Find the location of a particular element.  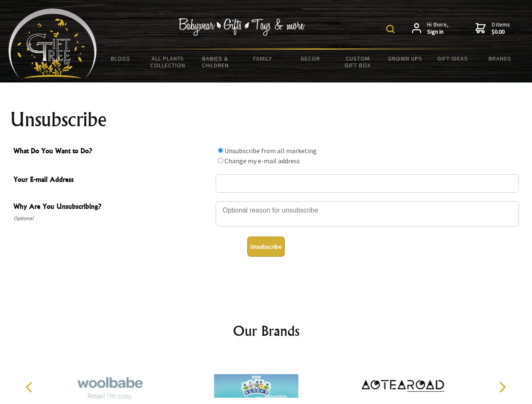

a: Grown Ups is located at coordinates (405, 58).